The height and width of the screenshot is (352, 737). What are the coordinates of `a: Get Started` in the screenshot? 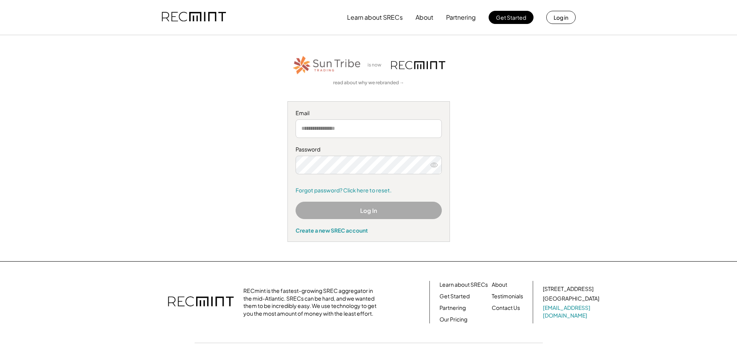 It's located at (454, 297).